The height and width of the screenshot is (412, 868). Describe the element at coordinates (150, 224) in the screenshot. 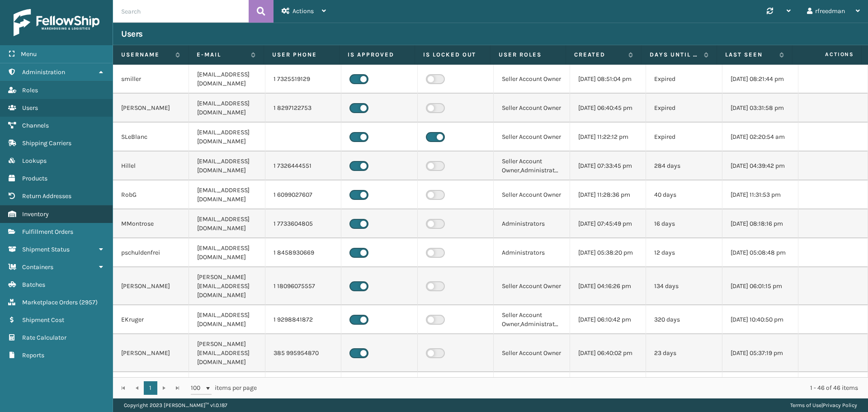

I see `td: MMontrose` at that location.